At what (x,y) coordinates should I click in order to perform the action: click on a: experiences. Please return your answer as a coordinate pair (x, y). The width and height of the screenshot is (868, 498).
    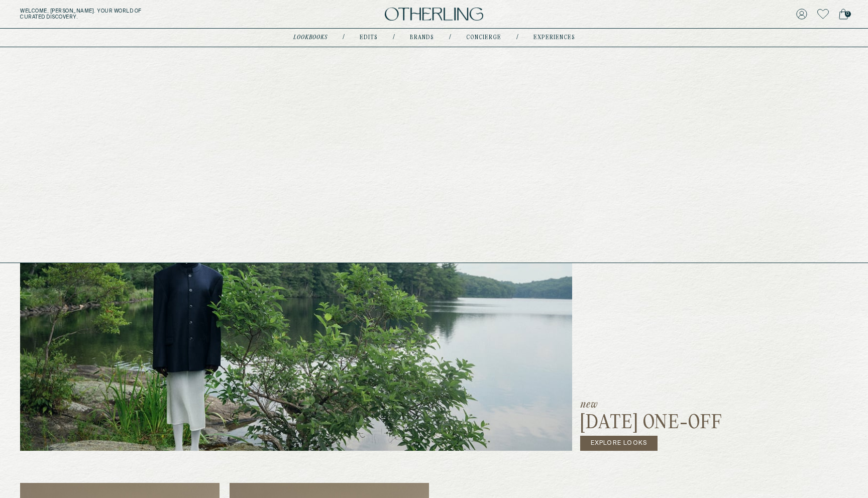
    Looking at the image, I should click on (554, 38).